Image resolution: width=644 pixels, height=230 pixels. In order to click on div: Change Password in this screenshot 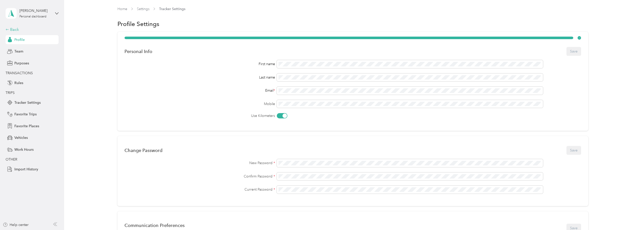, I will do `click(143, 150)`.